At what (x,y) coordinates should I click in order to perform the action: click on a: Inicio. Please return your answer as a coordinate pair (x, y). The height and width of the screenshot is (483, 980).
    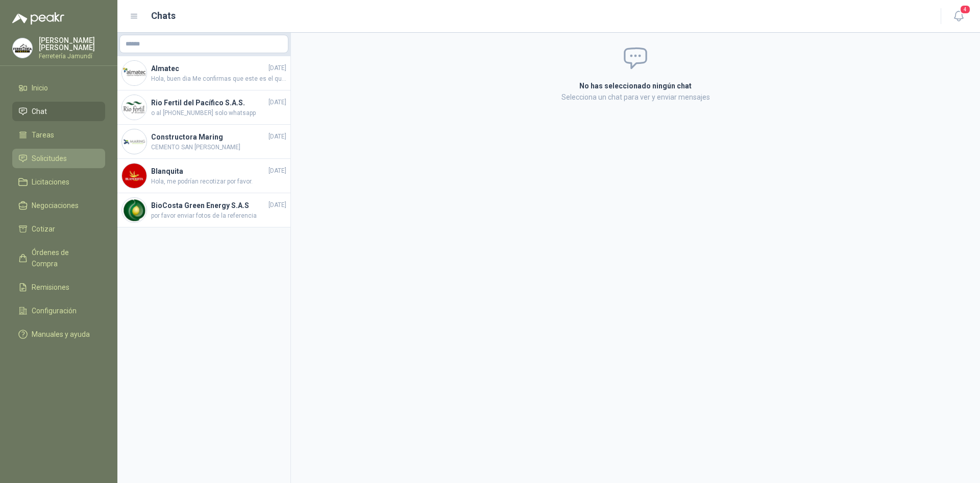
    Looking at the image, I should click on (59, 88).